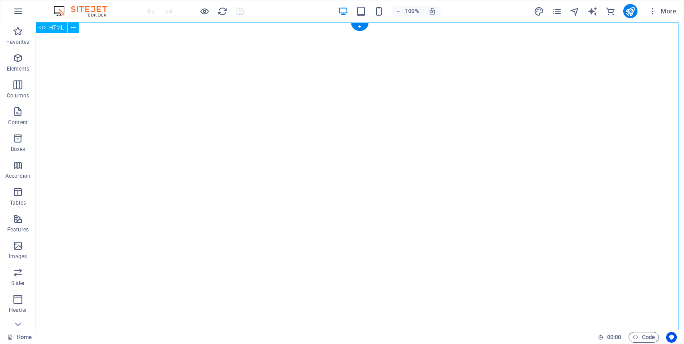 The width and height of the screenshot is (684, 344). What do you see at coordinates (672, 338) in the screenshot?
I see `button: Usercentrics` at bounding box center [672, 338].